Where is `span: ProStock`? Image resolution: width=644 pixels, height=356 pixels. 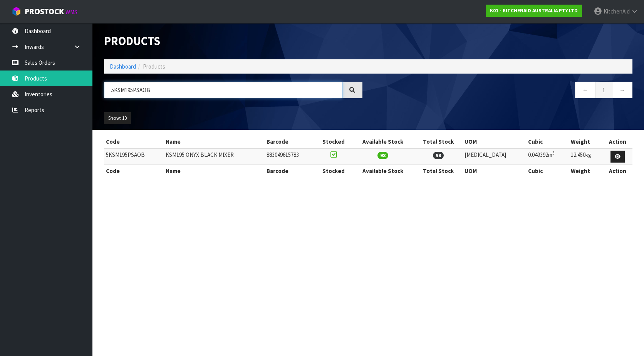 span: ProStock is located at coordinates (44, 11).